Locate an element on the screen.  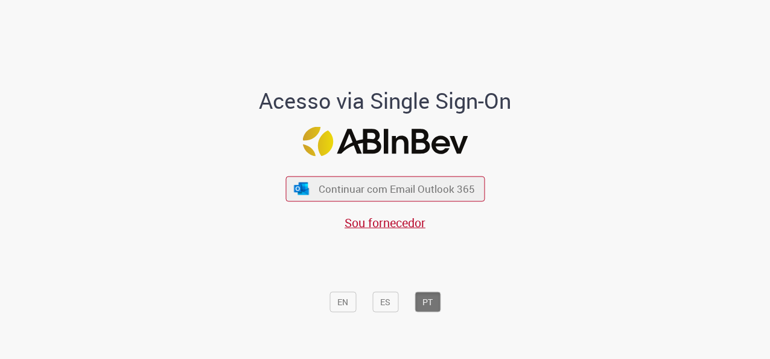
img: ícone Azure/Microsoft 360 is located at coordinates (302, 188).